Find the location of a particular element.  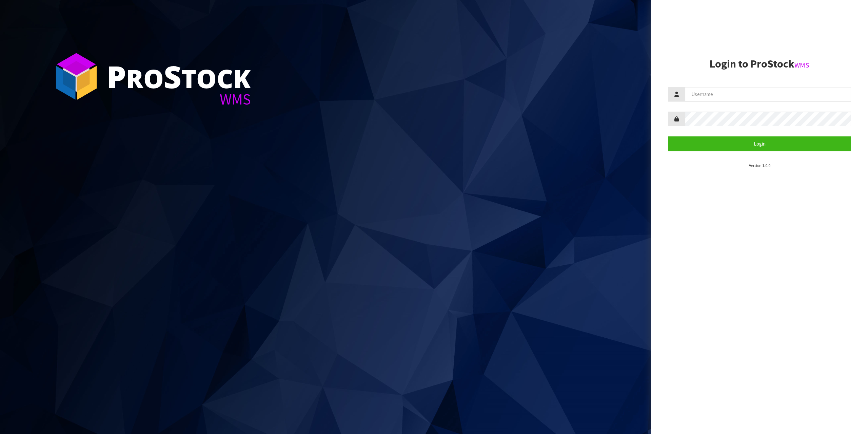

div: ro tock is located at coordinates (179, 77).